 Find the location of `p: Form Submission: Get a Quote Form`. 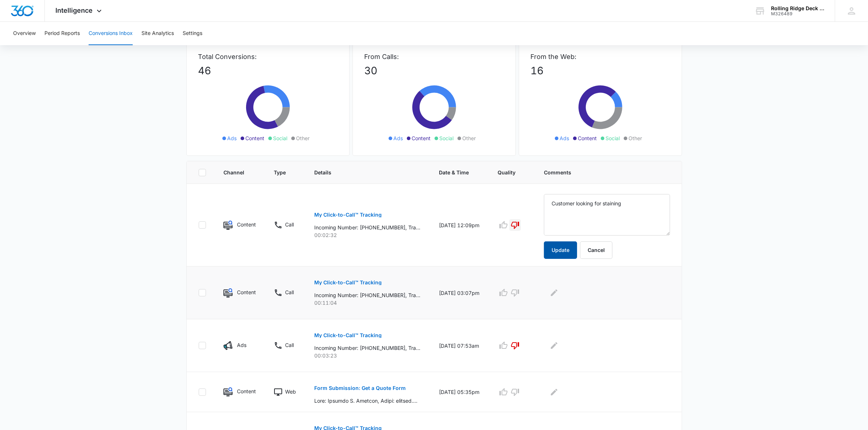

p: Form Submission: Get a Quote Form is located at coordinates (360, 388).